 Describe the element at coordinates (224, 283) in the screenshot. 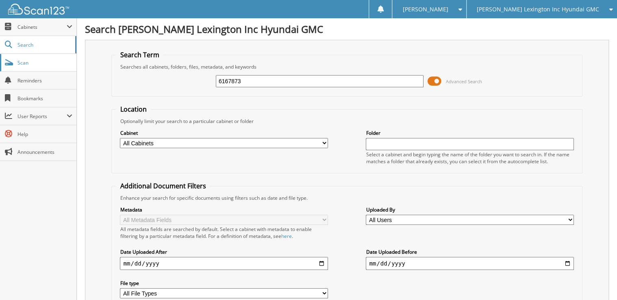

I see `label: File type` at that location.